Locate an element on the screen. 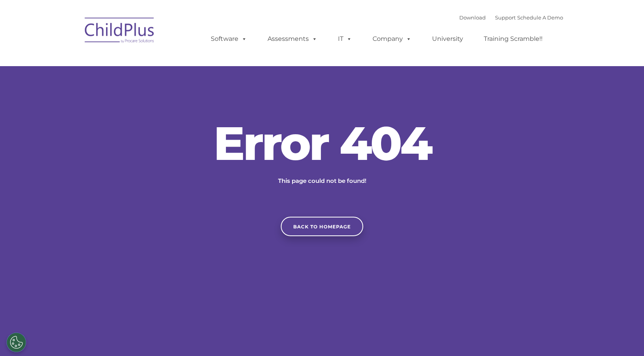  a: Support is located at coordinates (505, 18).